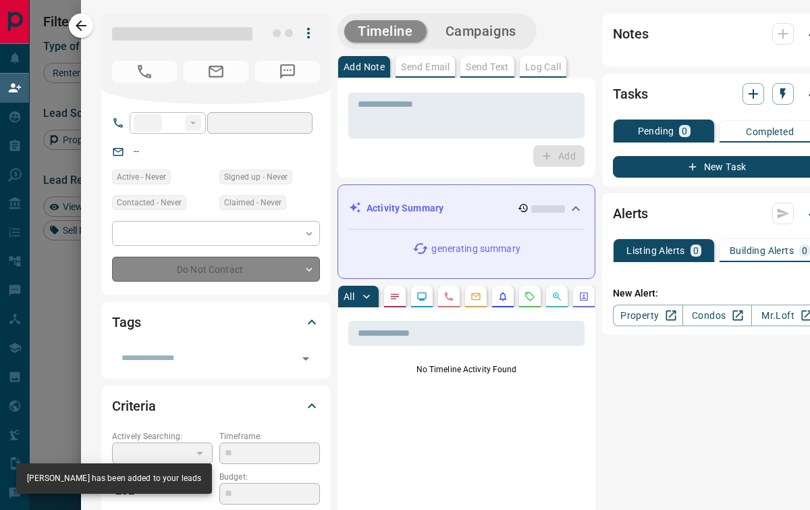 The width and height of the screenshot is (810, 510). What do you see at coordinates (405, 208) in the screenshot?
I see `p: Activity Summary` at bounding box center [405, 208].